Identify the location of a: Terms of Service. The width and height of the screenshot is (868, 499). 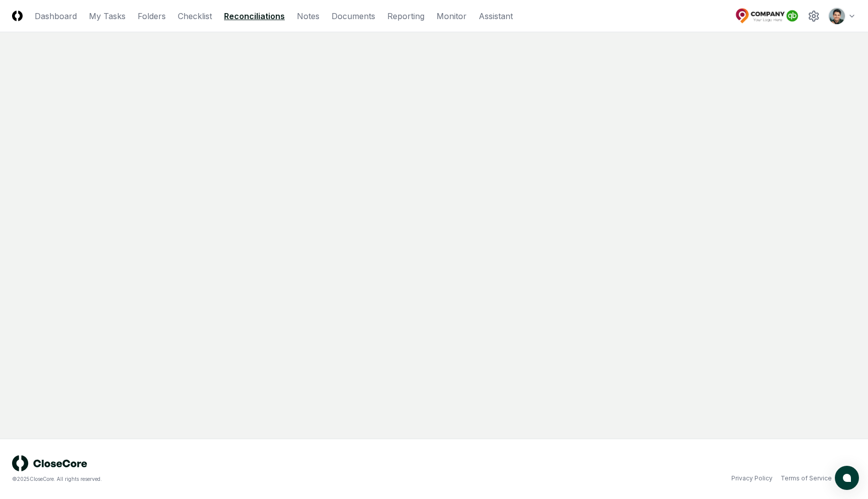
(807, 478).